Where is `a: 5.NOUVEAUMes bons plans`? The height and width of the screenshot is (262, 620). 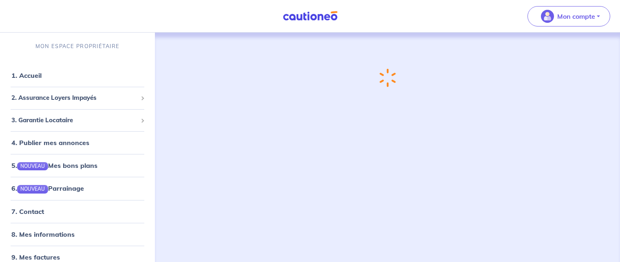
a: 5.NOUVEAUMes bons plans is located at coordinates (54, 166).